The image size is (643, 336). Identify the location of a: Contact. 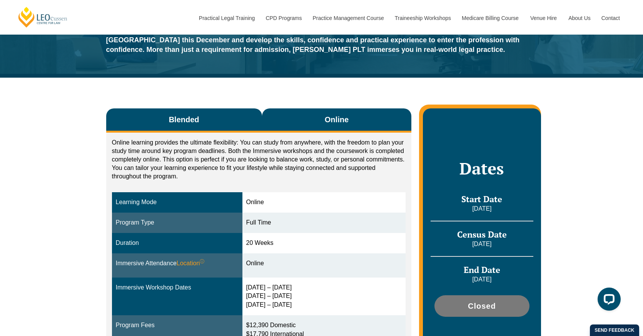
(611, 18).